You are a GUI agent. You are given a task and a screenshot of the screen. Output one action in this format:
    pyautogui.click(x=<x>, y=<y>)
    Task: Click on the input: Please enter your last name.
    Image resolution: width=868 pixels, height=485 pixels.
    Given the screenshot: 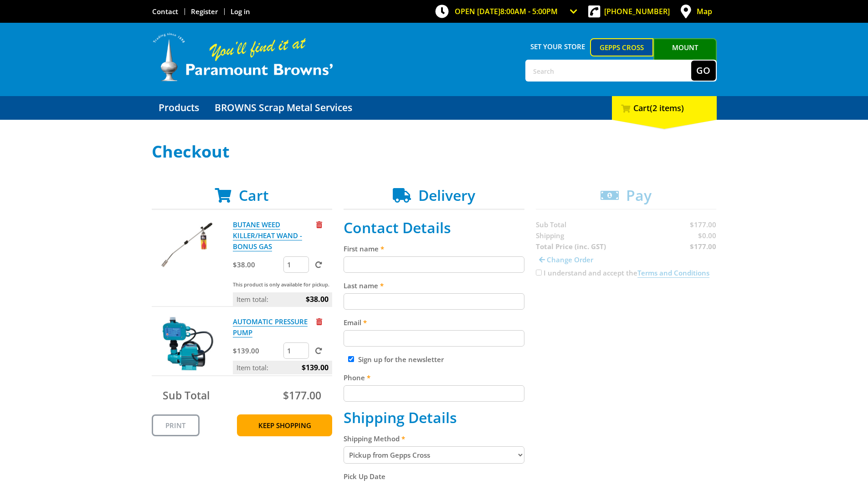 What is the action you would take?
    pyautogui.click(x=434, y=301)
    